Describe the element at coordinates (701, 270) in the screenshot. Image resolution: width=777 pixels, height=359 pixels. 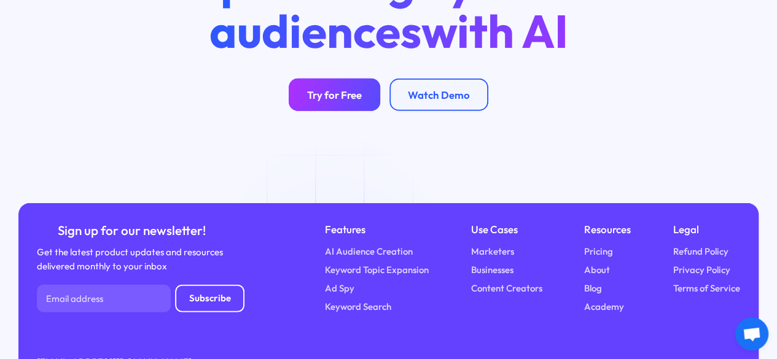
I see `a: Privacy Policy` at that location.